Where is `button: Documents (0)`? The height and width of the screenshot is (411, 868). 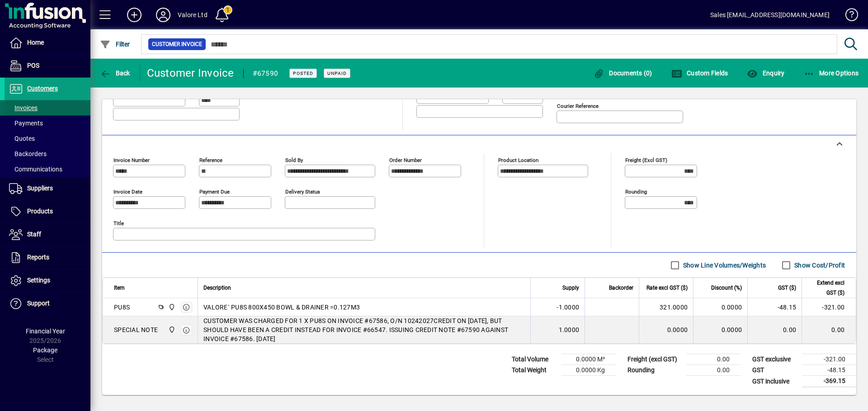 button: Documents (0) is located at coordinates (623, 73).